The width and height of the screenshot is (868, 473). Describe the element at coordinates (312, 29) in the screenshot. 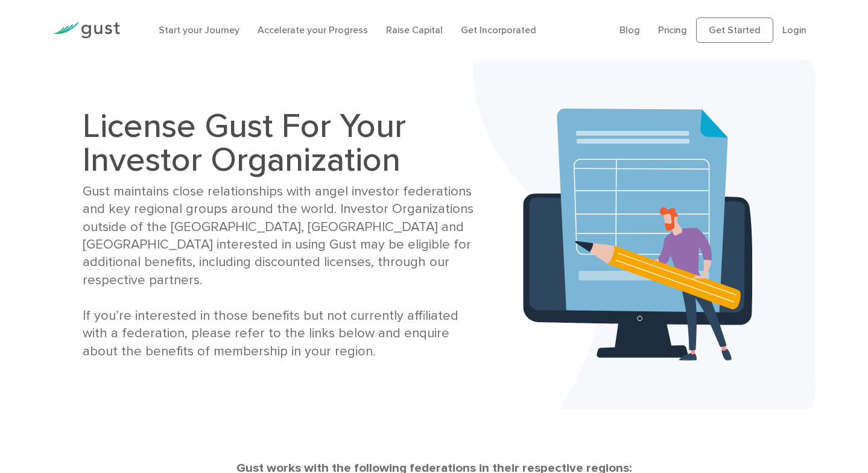

I see `a: Accelerate your Progress` at that location.